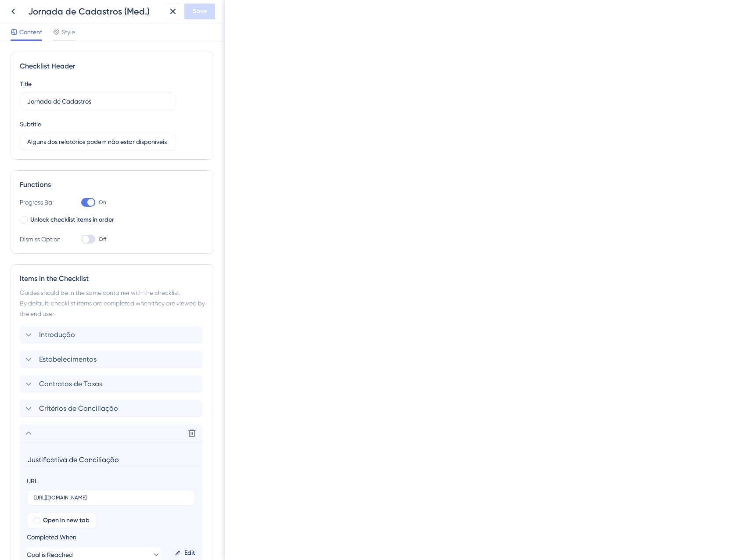 Image resolution: width=744 pixels, height=560 pixels. I want to click on span: Save, so click(200, 12).